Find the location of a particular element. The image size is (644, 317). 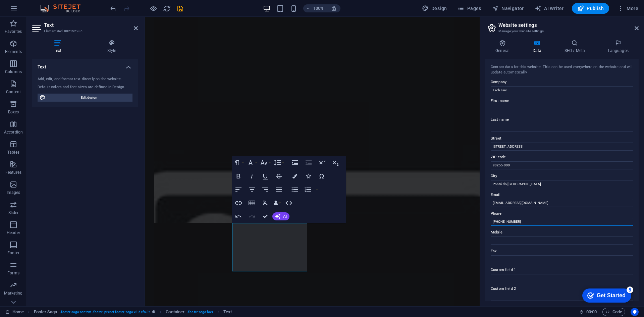

button: Subscript is located at coordinates (335, 162).